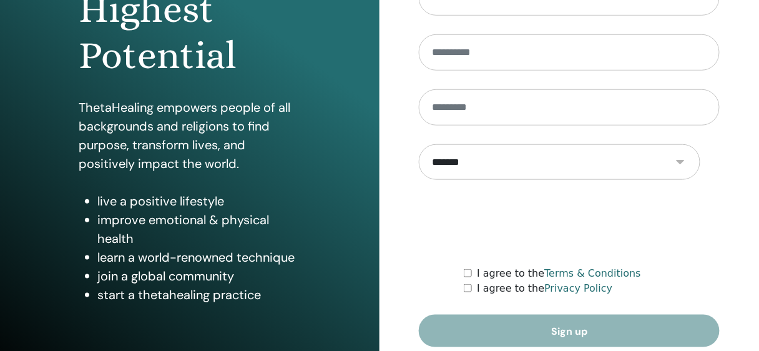 This screenshot has height=351, width=759. What do you see at coordinates (198, 257) in the screenshot?
I see `li: learn a world-renowned technique` at bounding box center [198, 257].